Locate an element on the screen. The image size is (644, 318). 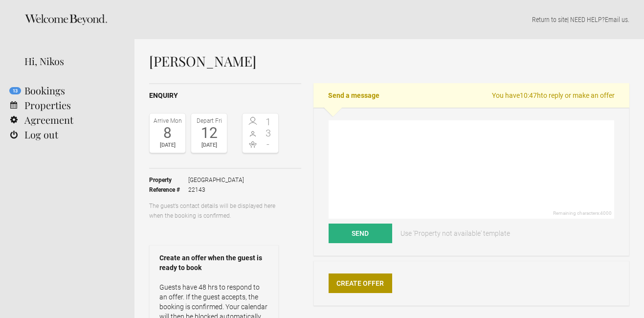
h2: Enquiry is located at coordinates (225, 95).